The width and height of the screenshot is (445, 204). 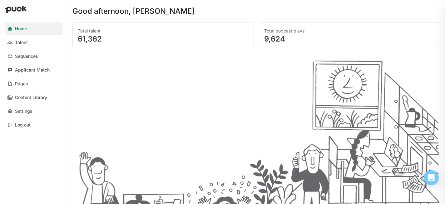 What do you see at coordinates (34, 97) in the screenshot?
I see `a: Content Library` at bounding box center [34, 97].